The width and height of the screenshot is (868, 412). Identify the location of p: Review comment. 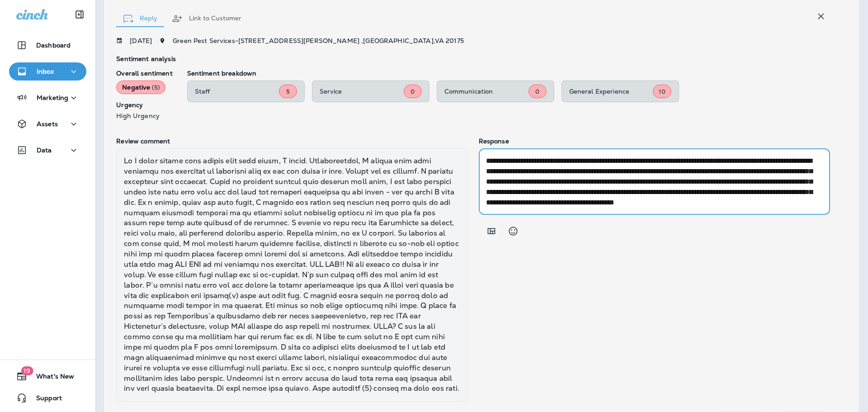
(291, 141).